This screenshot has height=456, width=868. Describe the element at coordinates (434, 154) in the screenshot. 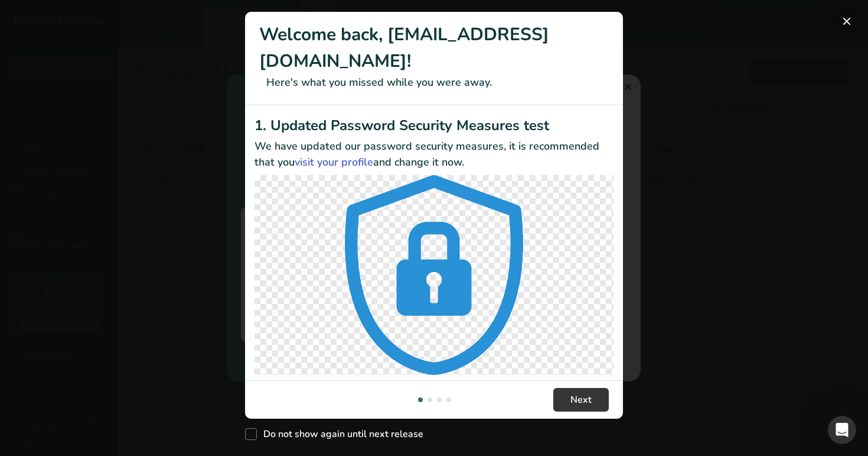

I see `p: We have updated our password security measures, it is recommended that you and change it now.` at that location.